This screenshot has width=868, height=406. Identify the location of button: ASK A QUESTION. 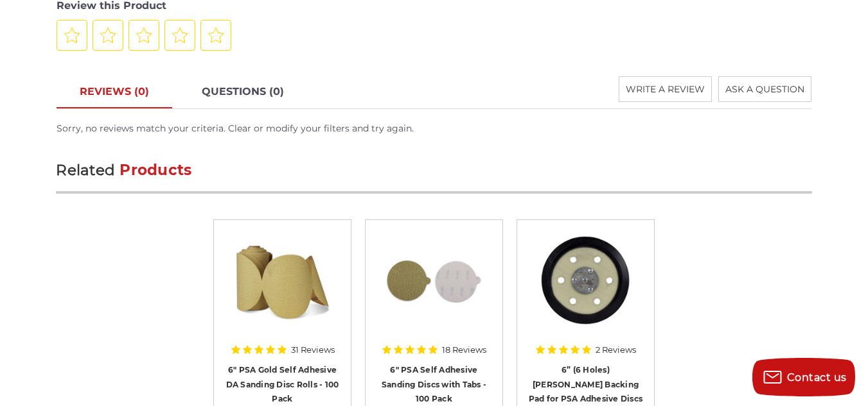
(765, 89).